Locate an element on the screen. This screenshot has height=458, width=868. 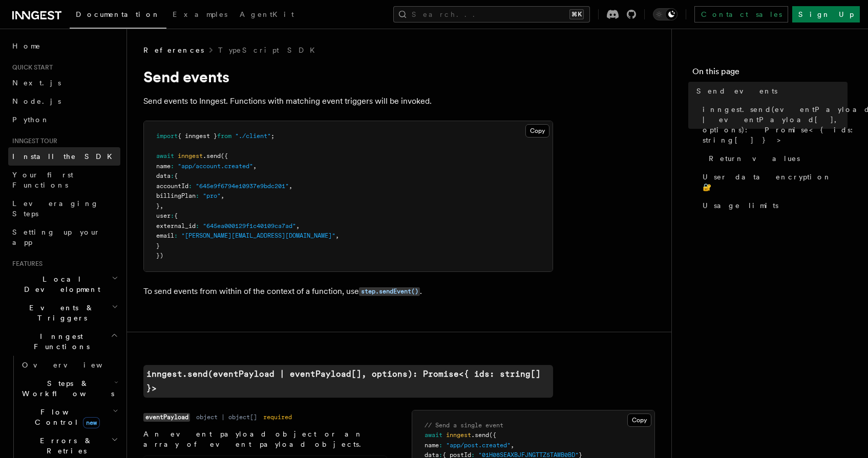
span: Quick start is located at coordinates (30, 68).